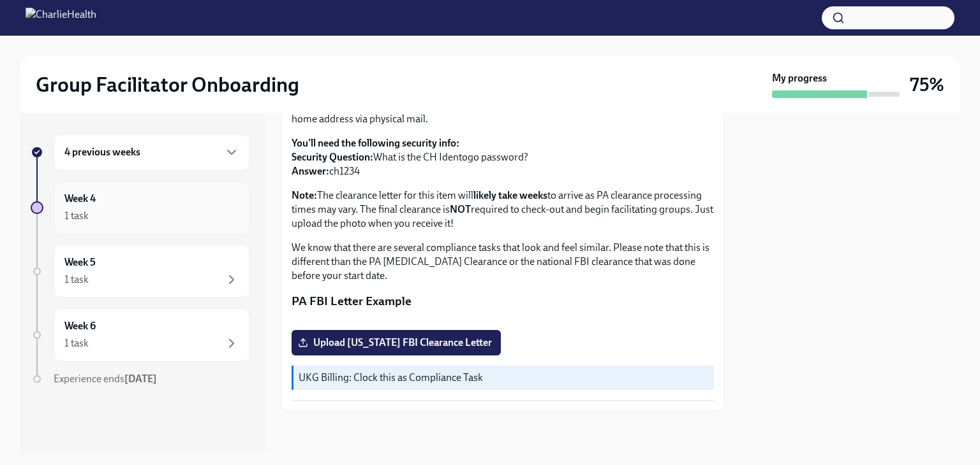 The height and width of the screenshot is (465, 980). What do you see at coordinates (503, 378) in the screenshot?
I see `p: UKG Billing: Clock this as Compliance Task` at bounding box center [503, 378].